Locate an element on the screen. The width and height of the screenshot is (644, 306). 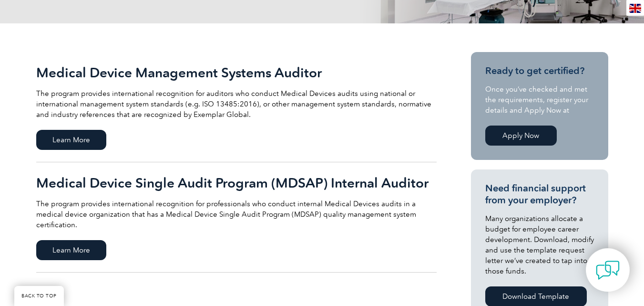
h3: Need financial support from your employer? is located at coordinates (539, 194).